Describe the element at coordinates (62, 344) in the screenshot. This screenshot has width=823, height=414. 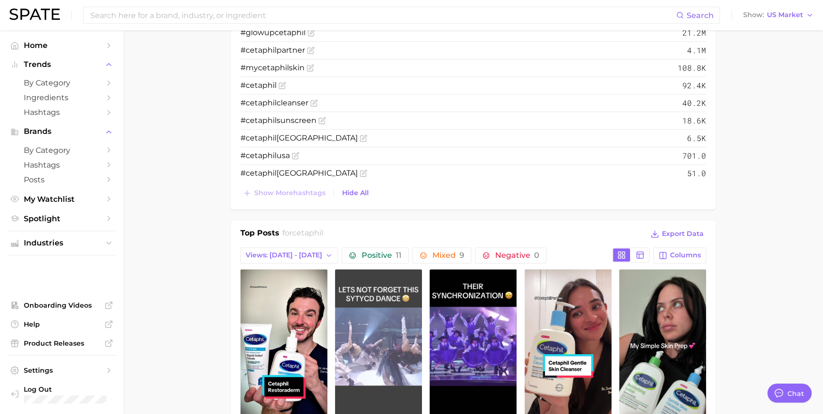
I see `span: Product Releases` at that location.